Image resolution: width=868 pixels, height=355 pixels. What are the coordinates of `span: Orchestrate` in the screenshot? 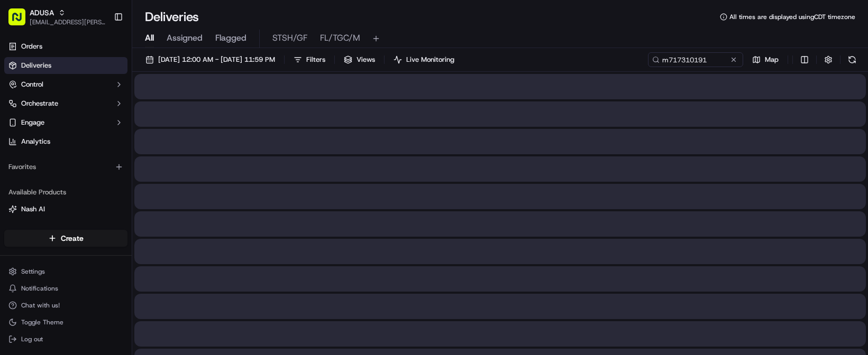 It's located at (40, 103).